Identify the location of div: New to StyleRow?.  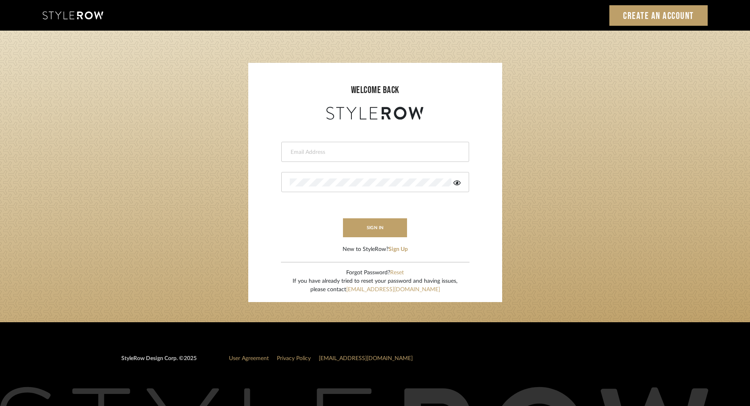
(375, 250).